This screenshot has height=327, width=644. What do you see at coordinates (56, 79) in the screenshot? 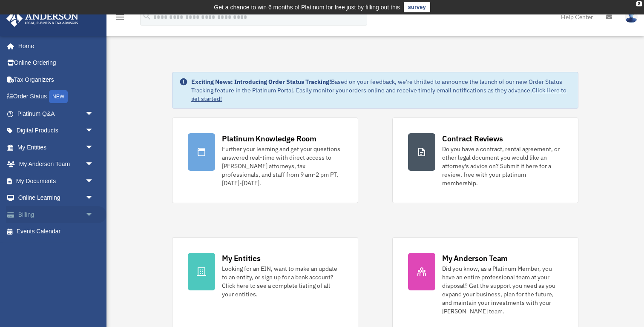
I see `a: Tax Organizers` at bounding box center [56, 79].